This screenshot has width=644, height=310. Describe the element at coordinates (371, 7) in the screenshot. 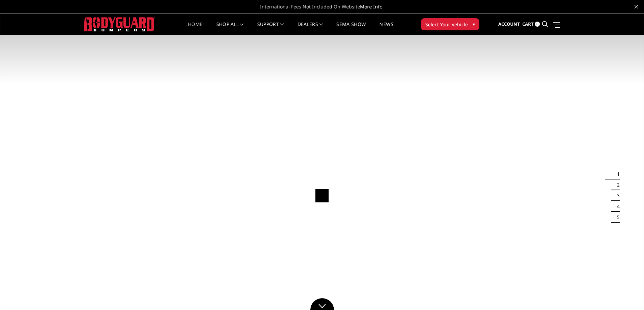

I see `a: More Info` at that location.